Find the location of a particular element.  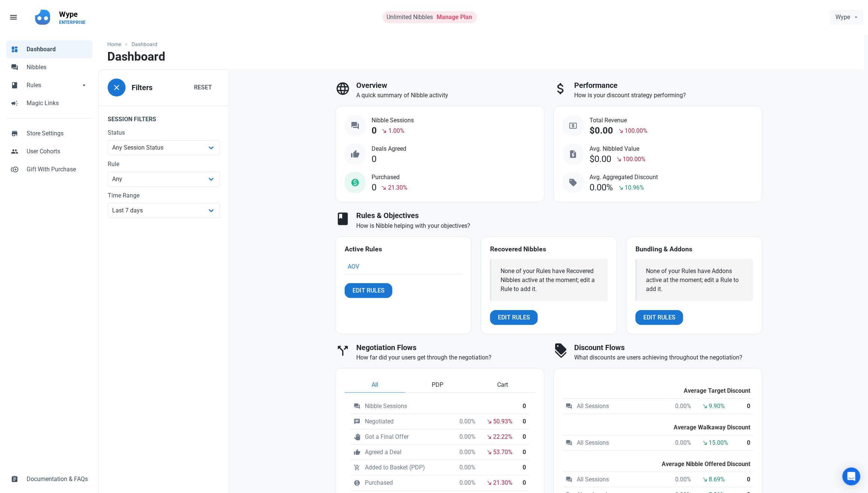

span: 100.00% is located at coordinates (635, 159).